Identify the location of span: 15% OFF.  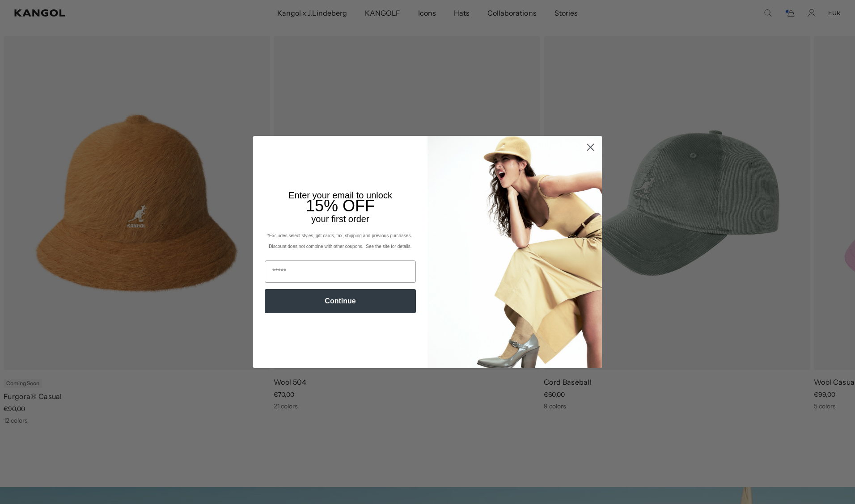
(340, 206).